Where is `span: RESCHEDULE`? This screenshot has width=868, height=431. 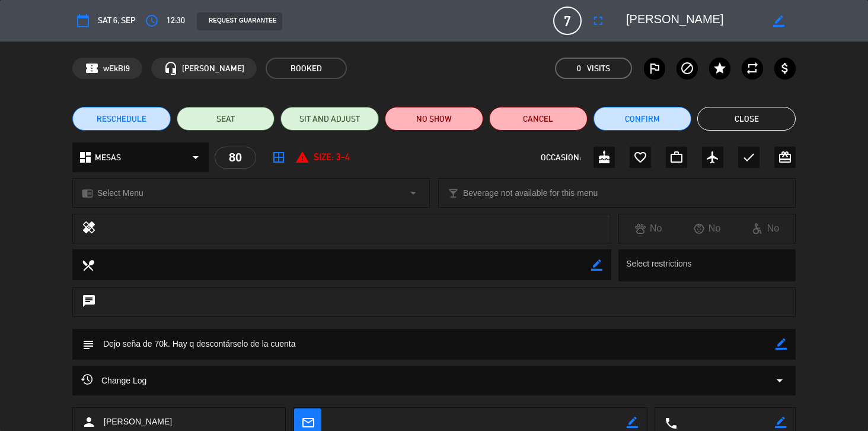
span: RESCHEDULE is located at coordinates (122, 119).